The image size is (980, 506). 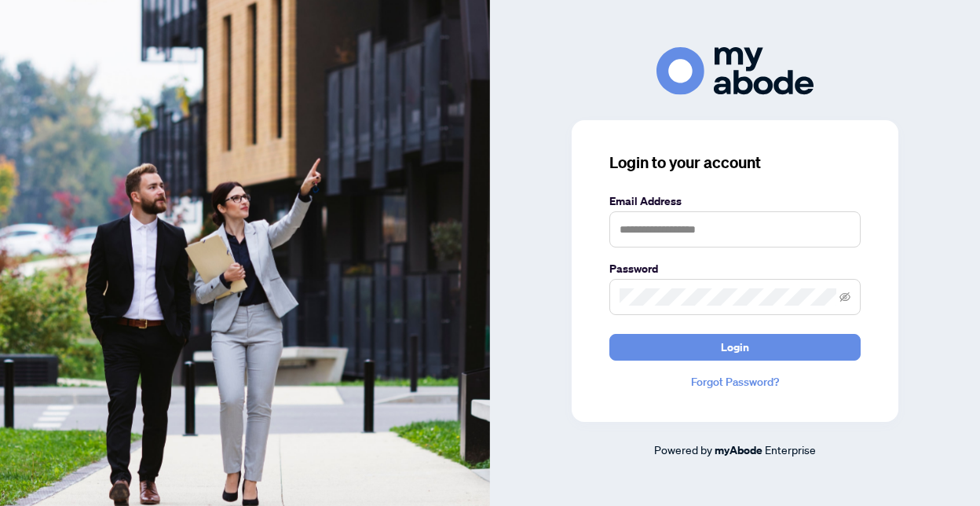 I want to click on label: Email Address, so click(x=735, y=201).